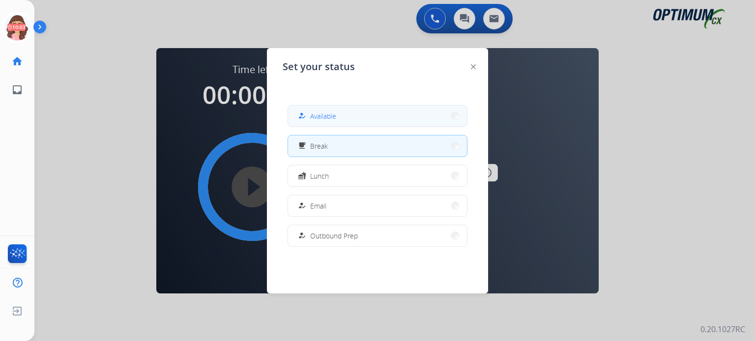 Image resolution: width=755 pixels, height=341 pixels. Describe the element at coordinates (473, 67) in the screenshot. I see `img: close-button` at that location.